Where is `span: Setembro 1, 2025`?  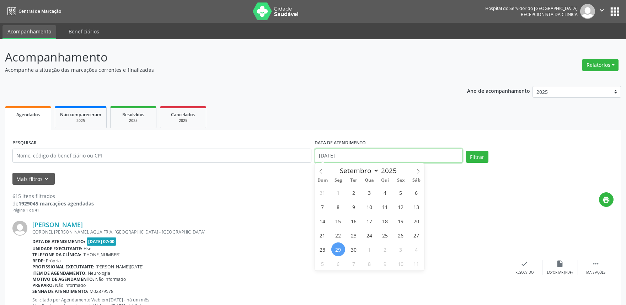 span: Setembro 1, 2025 is located at coordinates (338, 192).